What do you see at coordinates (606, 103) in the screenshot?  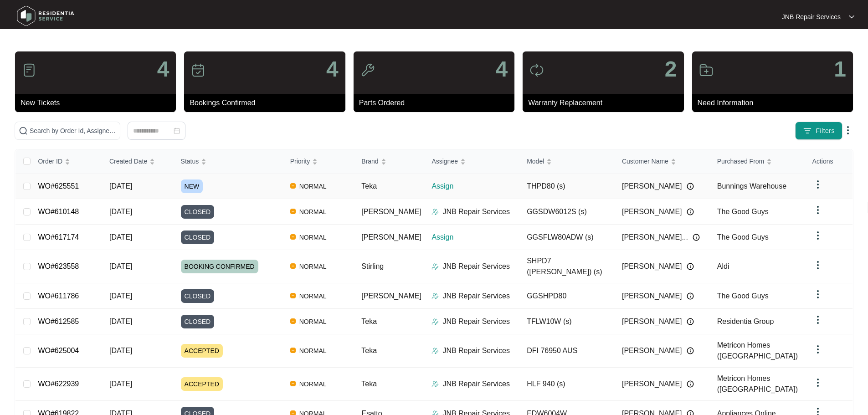 I see `p: Warranty Replacement` at bounding box center [606, 103].